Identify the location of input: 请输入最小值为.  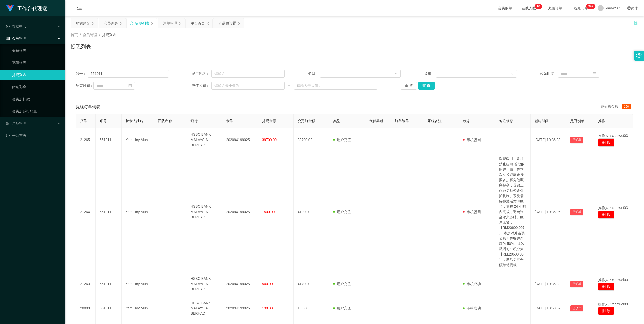
(248, 85).